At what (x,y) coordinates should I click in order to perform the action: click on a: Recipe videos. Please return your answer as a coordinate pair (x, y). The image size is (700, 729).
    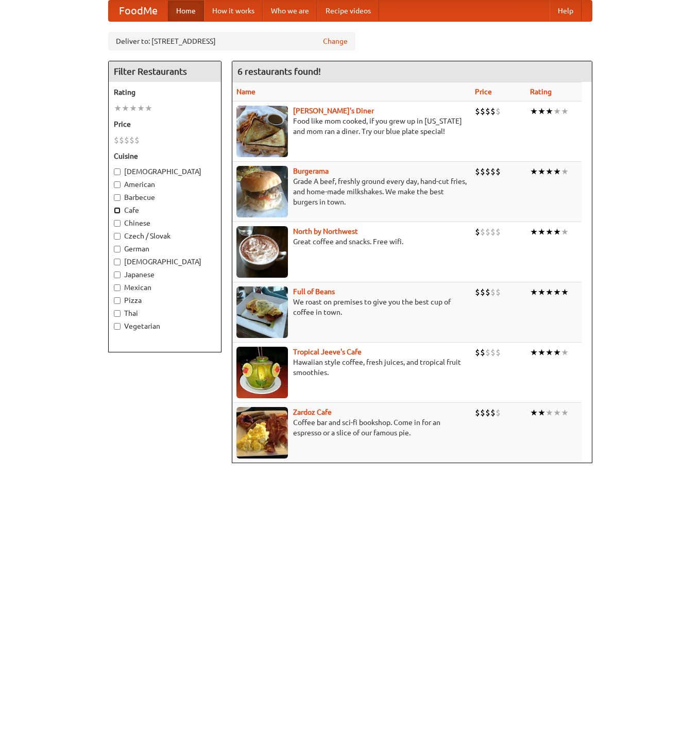
    Looking at the image, I should click on (348, 11).